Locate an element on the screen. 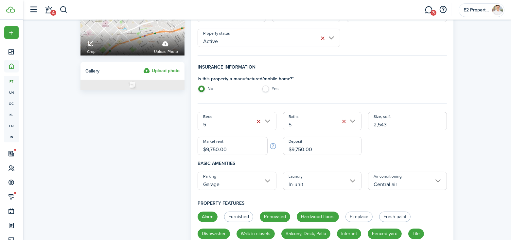 The width and height of the screenshot is (511, 240). a: Notifications is located at coordinates (49, 10).